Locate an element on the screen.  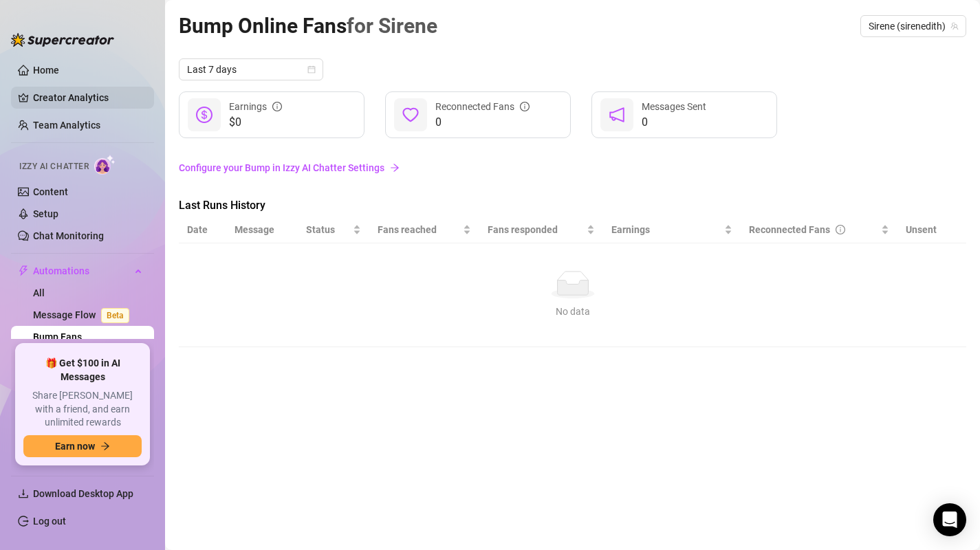
span: Earn now is located at coordinates (75, 446).